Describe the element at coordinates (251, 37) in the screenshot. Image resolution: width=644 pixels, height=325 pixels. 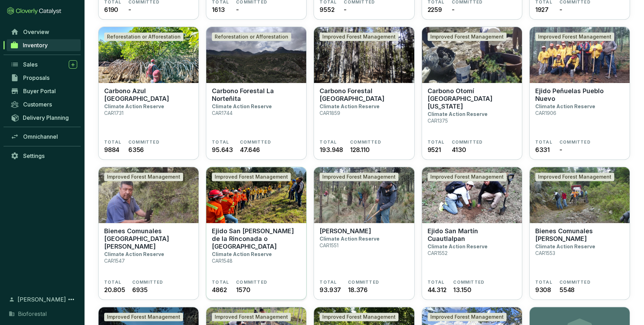
I see `div: Reforestation or Afforestation` at that location.